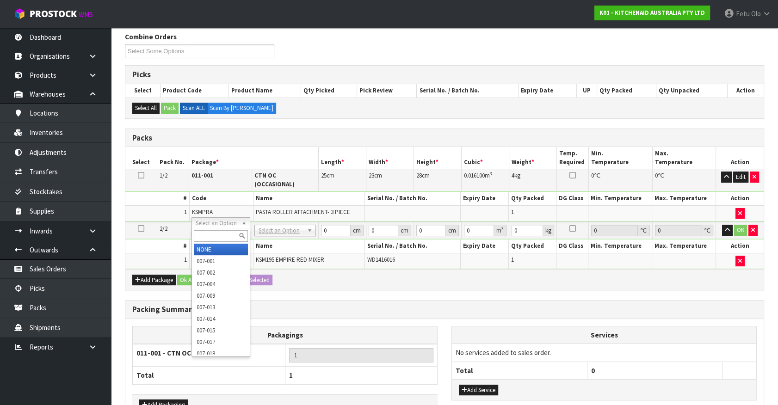  I want to click on span: 0.016100, so click(474, 175).